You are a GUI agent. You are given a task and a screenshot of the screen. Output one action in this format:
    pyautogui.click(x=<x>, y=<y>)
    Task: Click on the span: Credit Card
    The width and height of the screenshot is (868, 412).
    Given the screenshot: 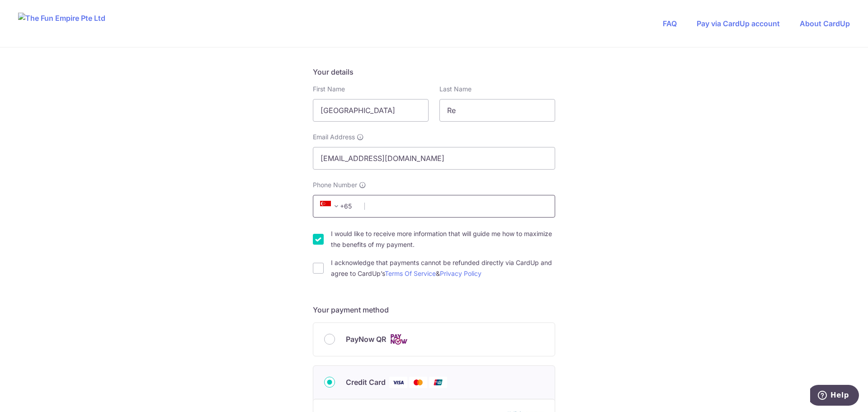 What is the action you would take?
    pyautogui.click(x=366, y=382)
    